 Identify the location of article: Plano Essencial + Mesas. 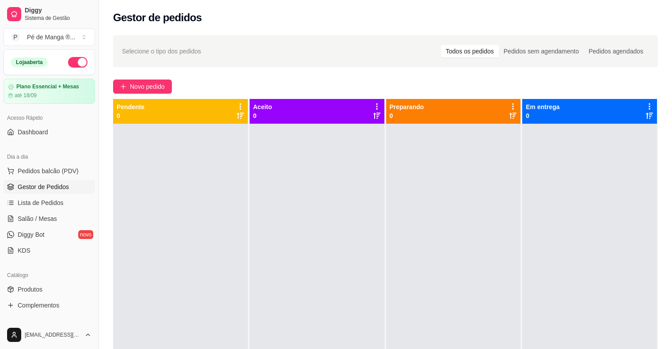
(48, 87).